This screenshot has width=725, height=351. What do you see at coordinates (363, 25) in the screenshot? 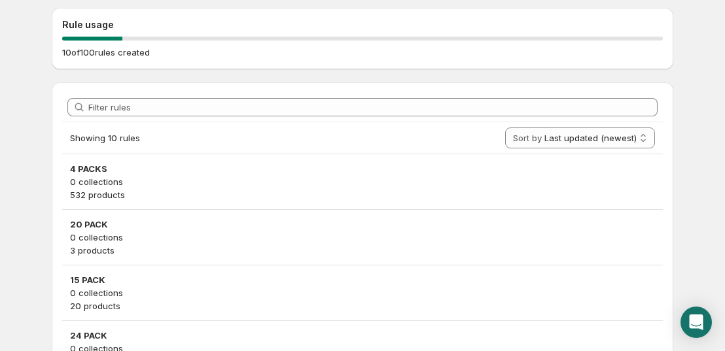
I see `h2: Rule usage` at bounding box center [363, 25].